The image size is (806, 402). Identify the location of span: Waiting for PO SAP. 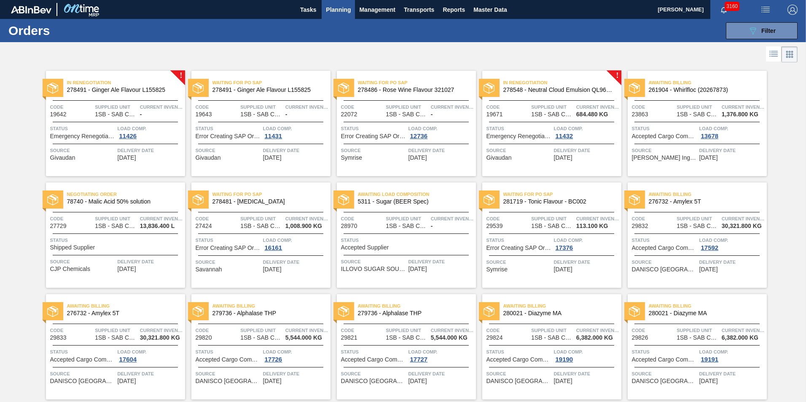
(272, 194).